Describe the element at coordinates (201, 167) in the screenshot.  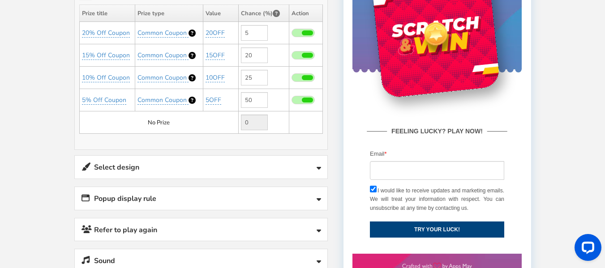
I see `a: Select design` at that location.